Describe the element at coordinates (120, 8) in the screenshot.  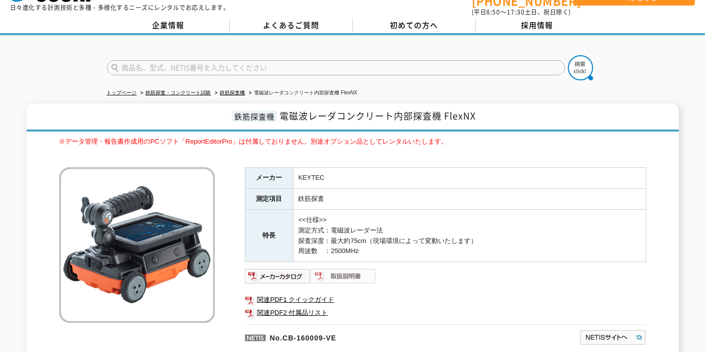
I see `p: 日々進化する計測技術と多種・多様化するニーズにレンタルでお応えします。` at that location.